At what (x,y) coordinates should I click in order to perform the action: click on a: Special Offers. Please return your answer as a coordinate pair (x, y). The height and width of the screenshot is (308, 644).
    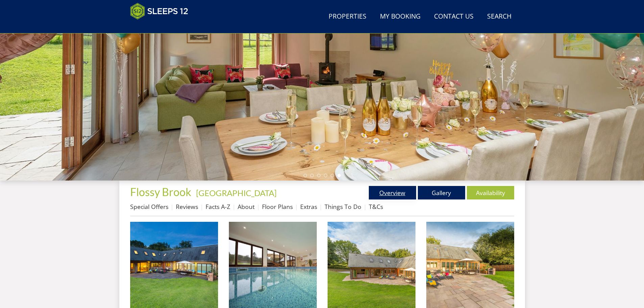
    Looking at the image, I should click on (149, 206).